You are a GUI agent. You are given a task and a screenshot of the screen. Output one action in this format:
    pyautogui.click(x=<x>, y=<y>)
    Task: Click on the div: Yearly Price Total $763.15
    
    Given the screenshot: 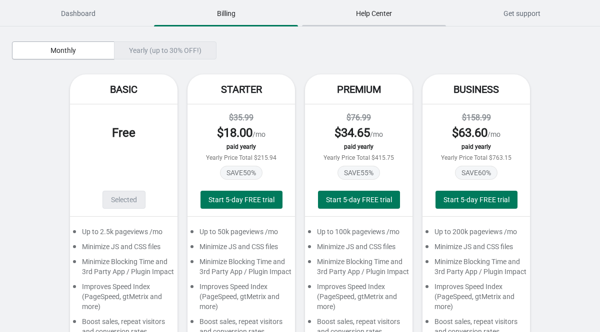 What is the action you would take?
    pyautogui.click(x=476, y=158)
    